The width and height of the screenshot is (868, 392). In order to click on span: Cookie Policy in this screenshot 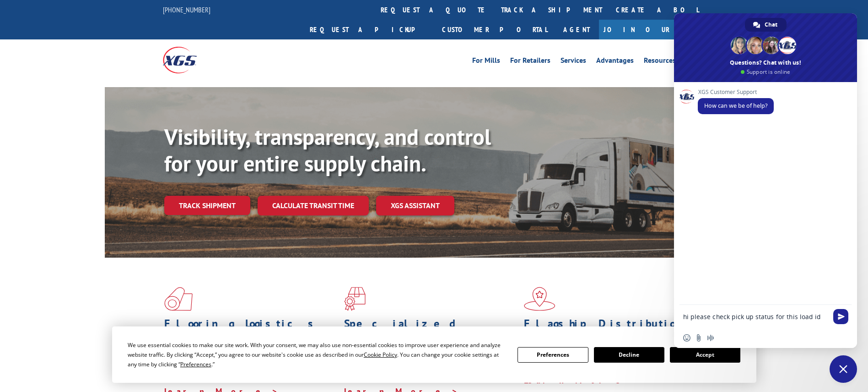, I will do `click(380, 354)`.